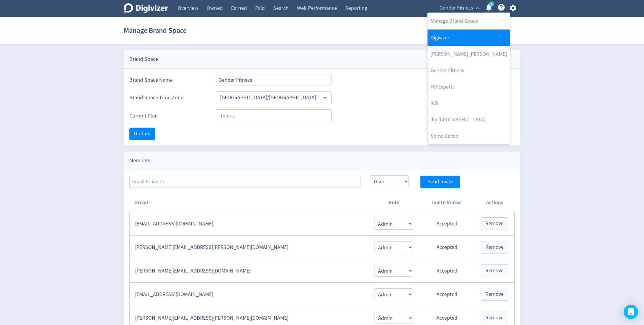 The image size is (644, 325). I want to click on a: HR Experts, so click(469, 87).